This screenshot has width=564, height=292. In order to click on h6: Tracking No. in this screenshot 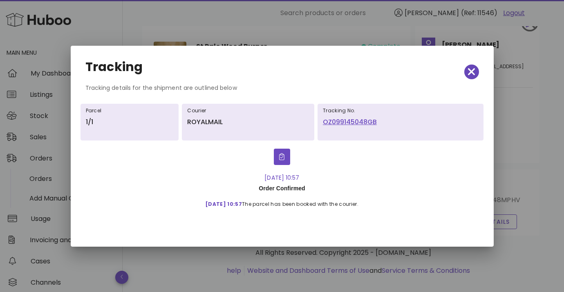, I will do `click(401, 111)`.